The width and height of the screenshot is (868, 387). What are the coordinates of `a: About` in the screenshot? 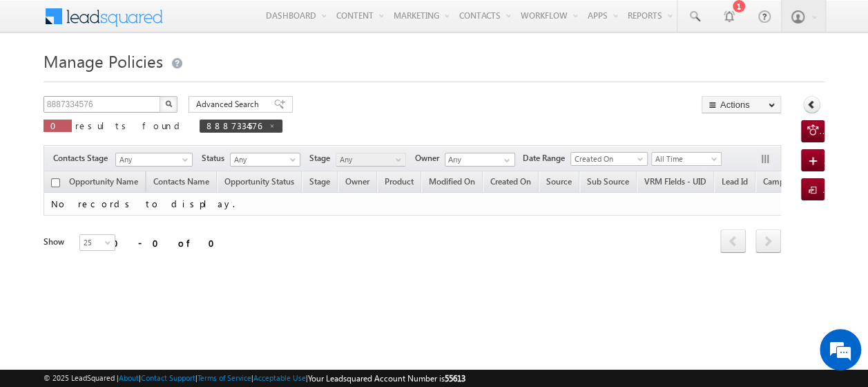 It's located at (128, 377).